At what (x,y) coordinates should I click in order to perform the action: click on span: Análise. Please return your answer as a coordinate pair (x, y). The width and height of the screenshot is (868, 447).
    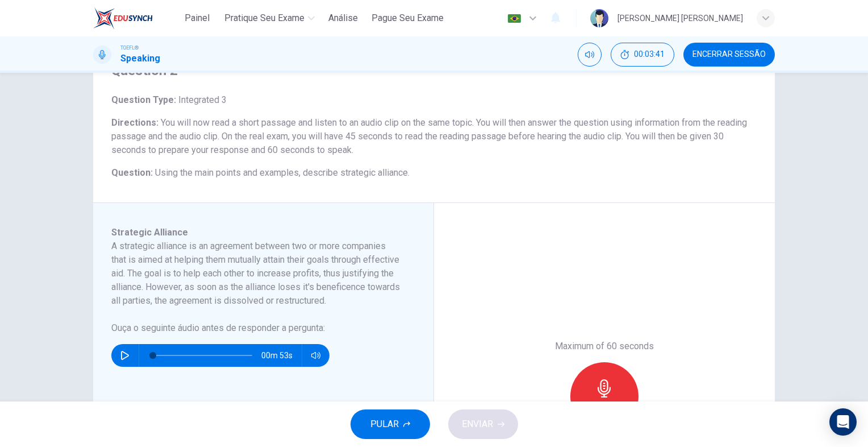
    Looking at the image, I should click on (343, 18).